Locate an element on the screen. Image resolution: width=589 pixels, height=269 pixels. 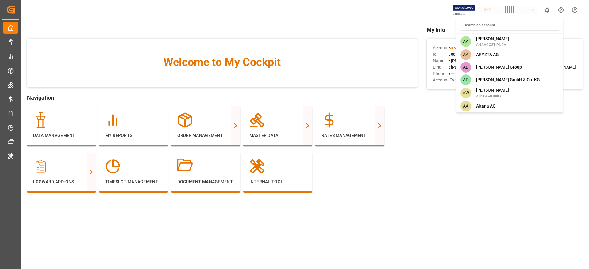
span: Account is located at coordinates (441, 48).